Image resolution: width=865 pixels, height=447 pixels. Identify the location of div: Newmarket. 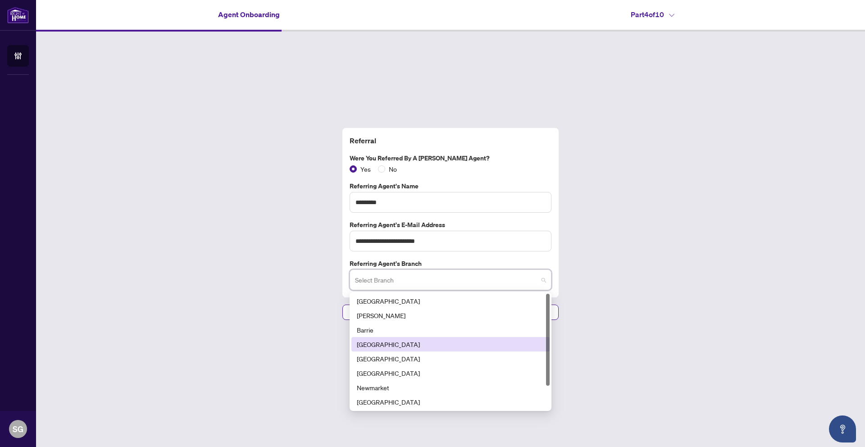
(451, 388).